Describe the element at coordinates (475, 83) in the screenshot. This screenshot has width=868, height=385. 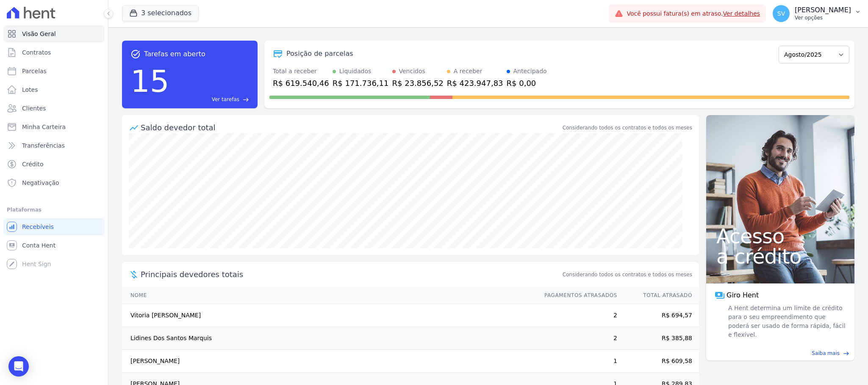
I see `div: R$ 423.947,83` at that location.